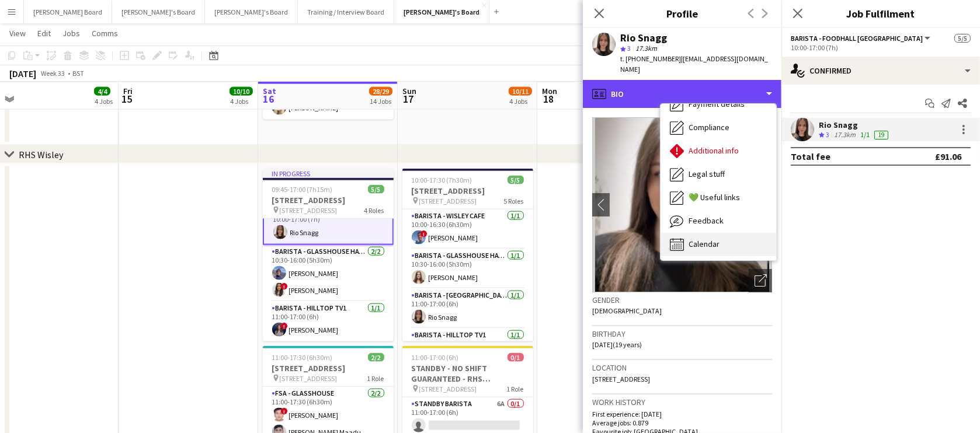 The image size is (980, 433). Describe the element at coordinates (844, 135) in the screenshot. I see `div: 17.3km` at that location.